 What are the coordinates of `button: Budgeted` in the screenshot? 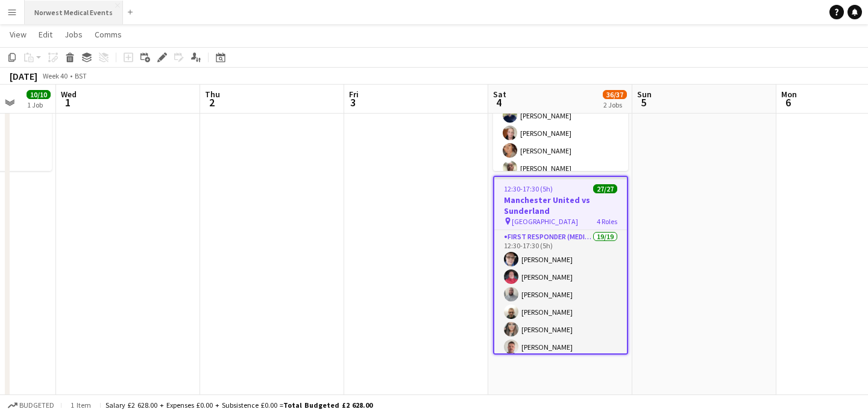 It's located at (31, 405).